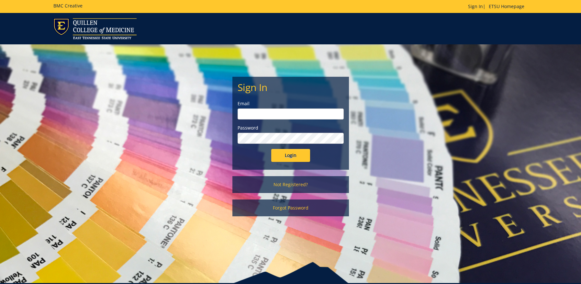 The width and height of the screenshot is (581, 284). Describe the element at coordinates (291, 104) in the screenshot. I see `label: Email` at that location.